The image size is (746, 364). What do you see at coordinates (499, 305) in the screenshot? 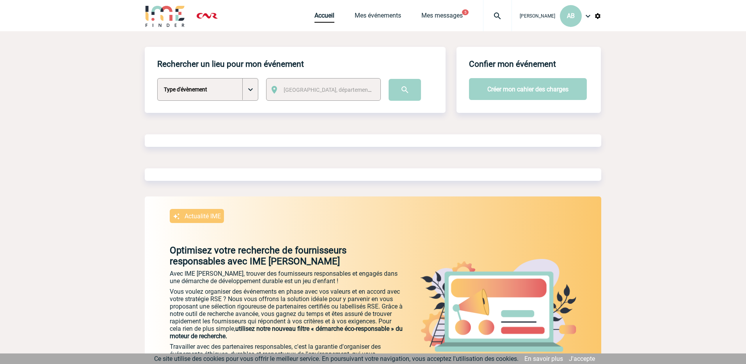
I see `img: actu.png` at bounding box center [499, 305].